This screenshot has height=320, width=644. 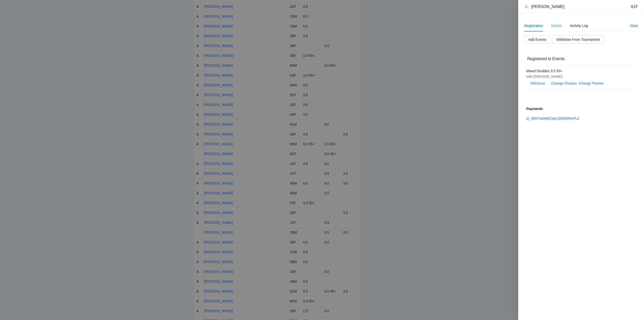 What do you see at coordinates (634, 26) in the screenshot?
I see `a: Stats` at bounding box center [634, 26].